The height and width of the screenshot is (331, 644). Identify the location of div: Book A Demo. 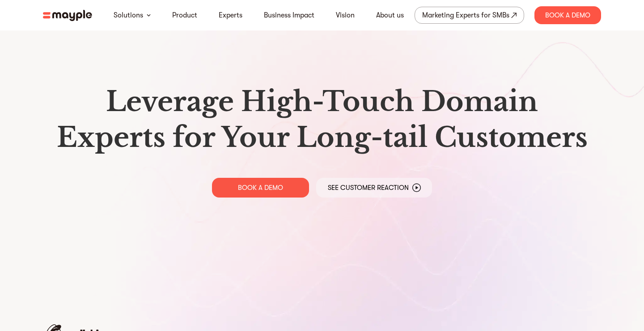
(568, 15).